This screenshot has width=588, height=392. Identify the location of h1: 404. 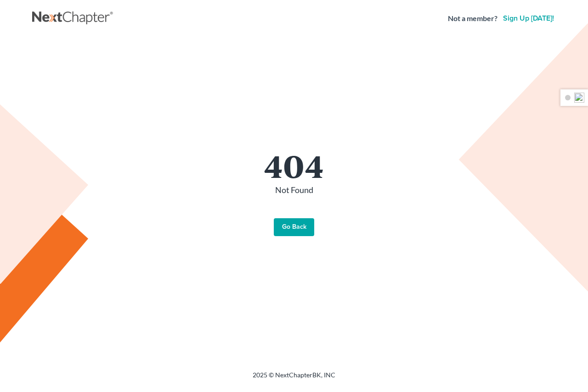
(294, 165).